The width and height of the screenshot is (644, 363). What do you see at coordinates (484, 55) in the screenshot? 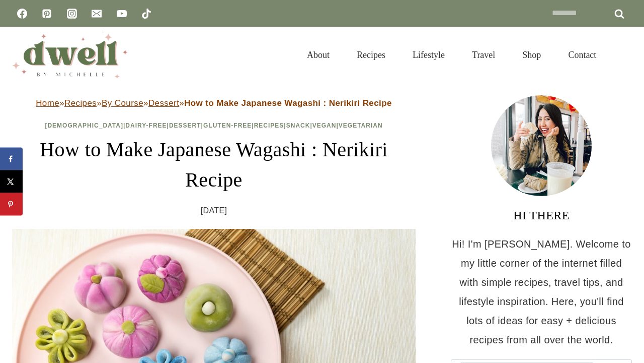
I see `a: Travel` at bounding box center [484, 55].